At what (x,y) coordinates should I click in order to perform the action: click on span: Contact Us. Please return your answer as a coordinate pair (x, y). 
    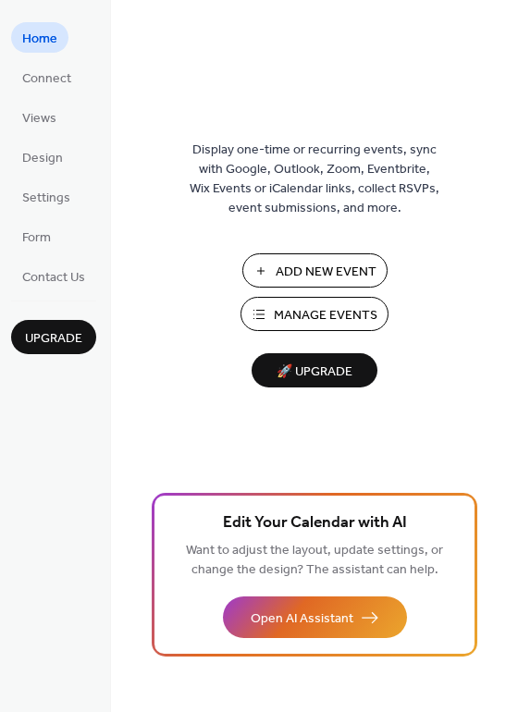
    Looking at the image, I should click on (54, 278).